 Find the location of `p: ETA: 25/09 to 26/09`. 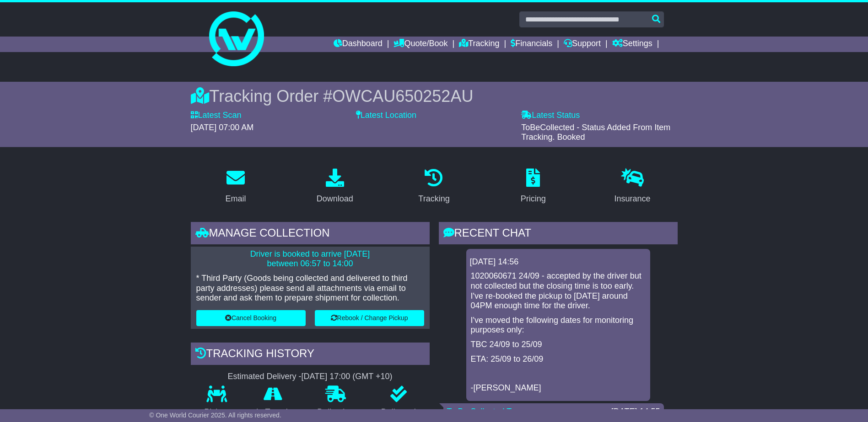

p: ETA: 25/09 to 26/09 is located at coordinates (558, 359).